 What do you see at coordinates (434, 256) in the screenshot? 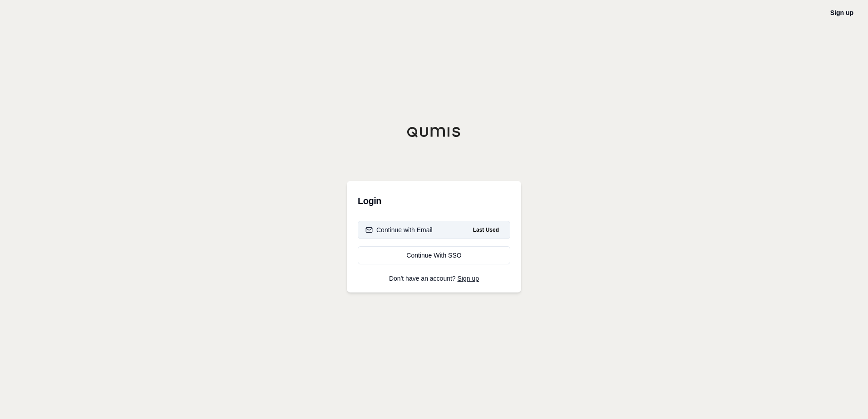
I see `div: Continue With SSO` at bounding box center [434, 256].